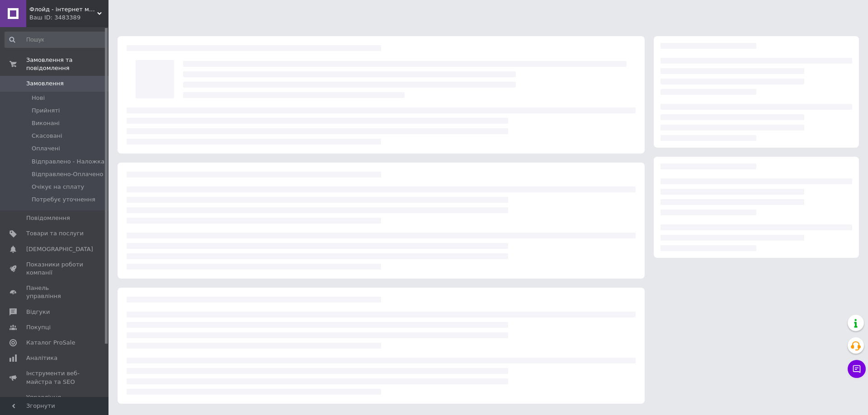 This screenshot has height=415, width=868. What do you see at coordinates (64, 200) in the screenshot?
I see `span: Потребує уточнення` at bounding box center [64, 200].